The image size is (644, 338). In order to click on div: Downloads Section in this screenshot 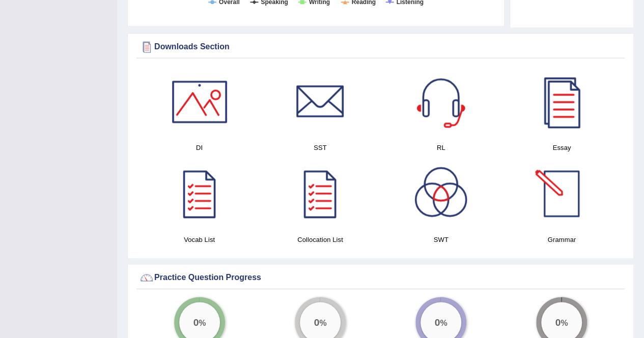, I will do `click(380, 47)`.